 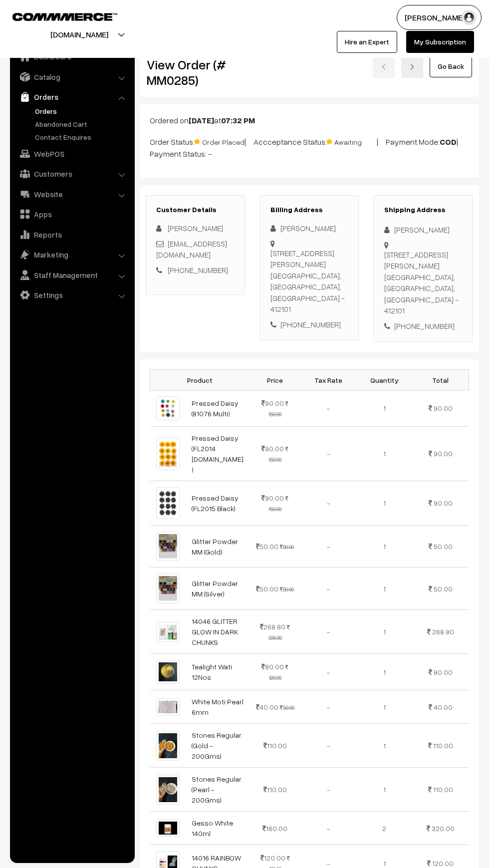 What do you see at coordinates (72, 295) in the screenshot?
I see `a: Settings` at bounding box center [72, 295].